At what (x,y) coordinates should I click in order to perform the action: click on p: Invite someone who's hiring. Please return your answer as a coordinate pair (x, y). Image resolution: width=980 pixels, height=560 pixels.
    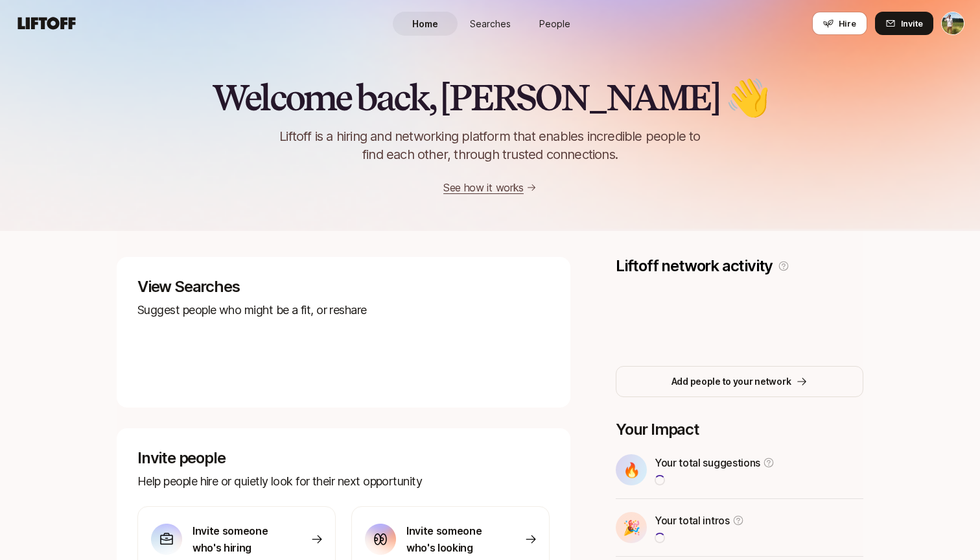
    Looking at the image, I should click on (238, 539).